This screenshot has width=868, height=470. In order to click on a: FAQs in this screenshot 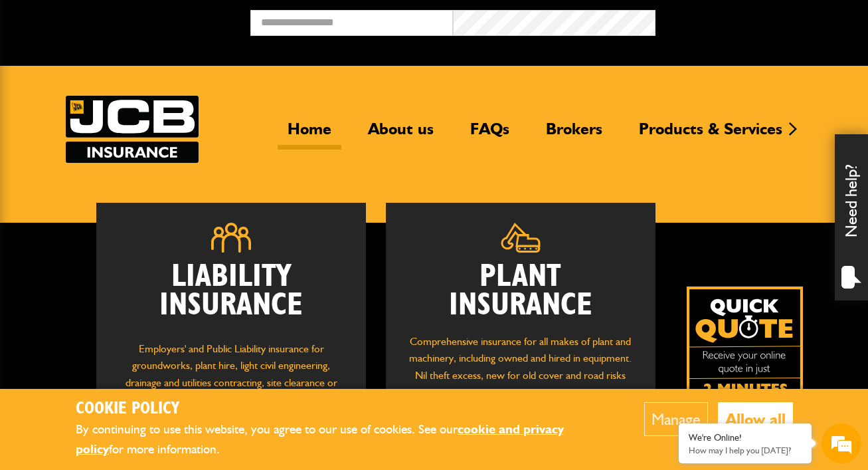, I will do `click(490, 134)`.